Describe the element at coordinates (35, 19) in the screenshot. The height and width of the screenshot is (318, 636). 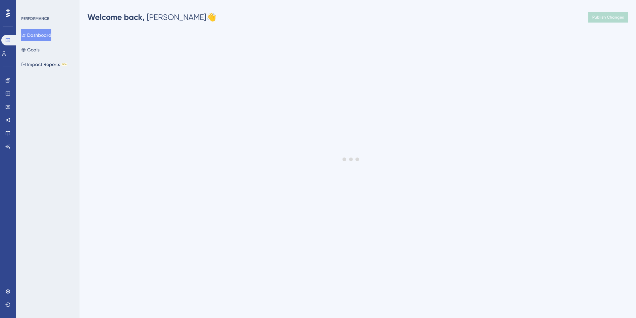
I see `div: PERFORMANCE` at that location.